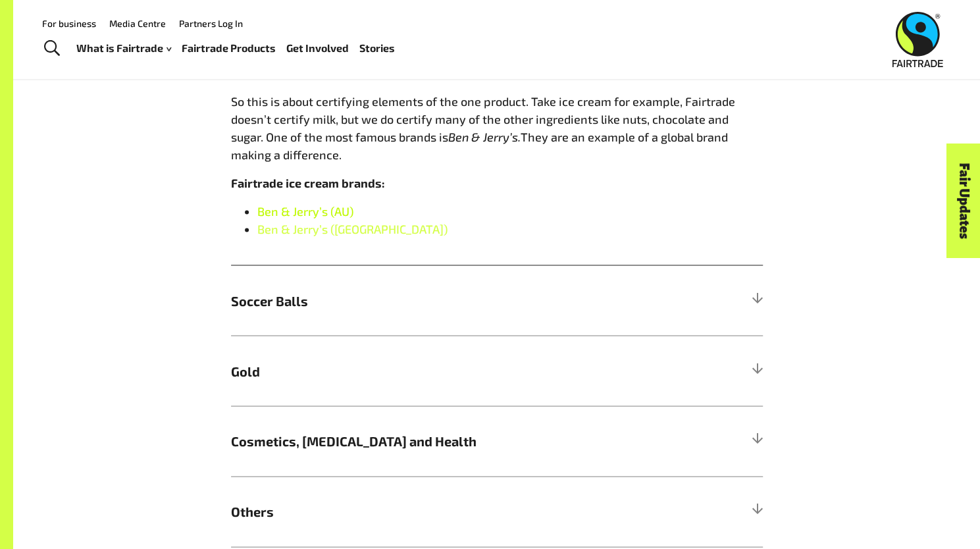 This screenshot has width=980, height=549. Describe the element at coordinates (123, 48) in the screenshot. I see `a: What is Fairtrade` at that location.